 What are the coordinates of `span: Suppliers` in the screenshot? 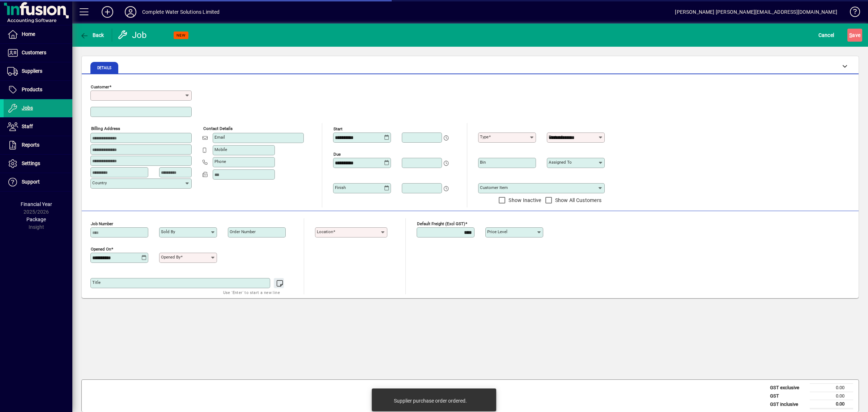 It's located at (32, 71).